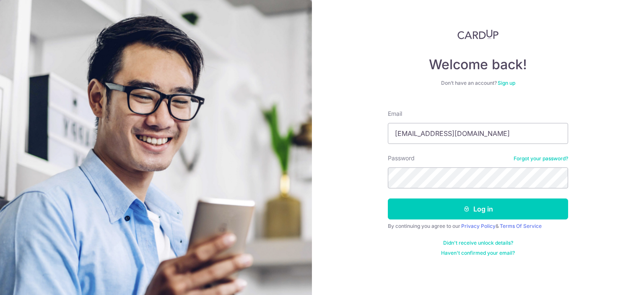 This screenshot has width=644, height=295. I want to click on a: Didn't receive unlock details?, so click(478, 243).